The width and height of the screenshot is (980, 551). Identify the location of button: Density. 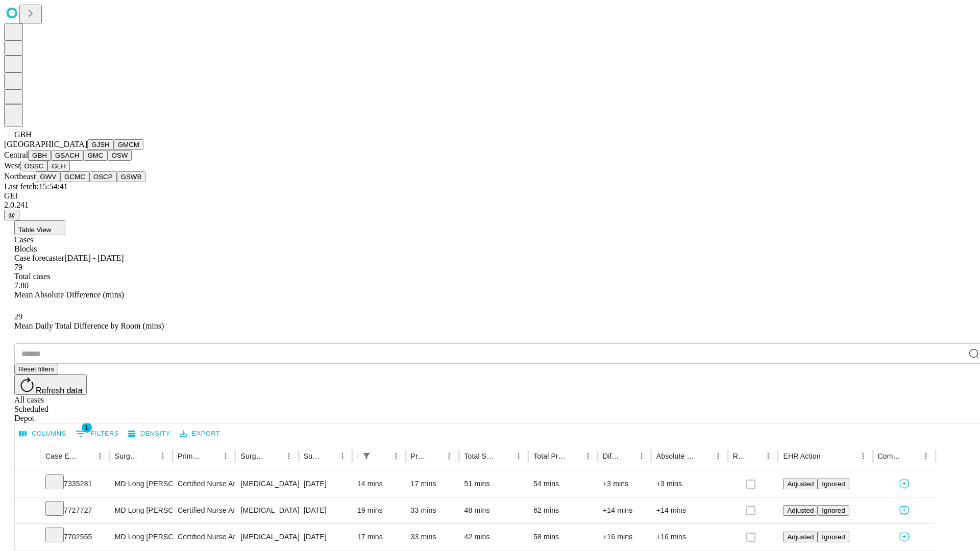
(149, 434).